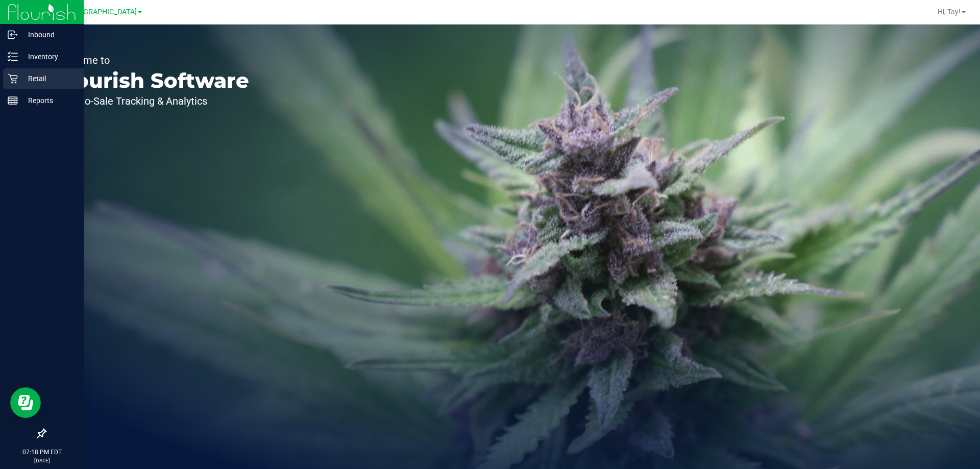  What do you see at coordinates (13, 35) in the screenshot?
I see `inline-svg: Inbound` at bounding box center [13, 35].